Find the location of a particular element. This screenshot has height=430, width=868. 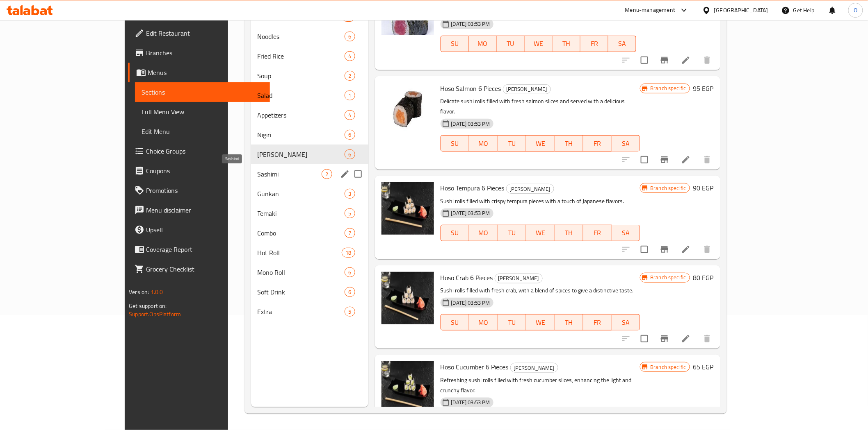

div: Extra5 is located at coordinates (310, 312).